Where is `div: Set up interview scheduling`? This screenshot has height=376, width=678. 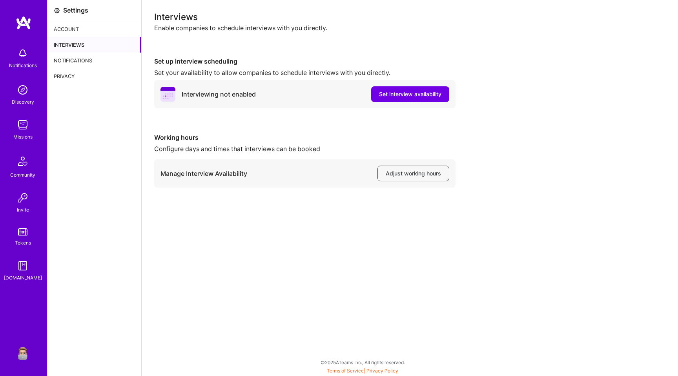 div: Set up interview scheduling is located at coordinates (305, 61).